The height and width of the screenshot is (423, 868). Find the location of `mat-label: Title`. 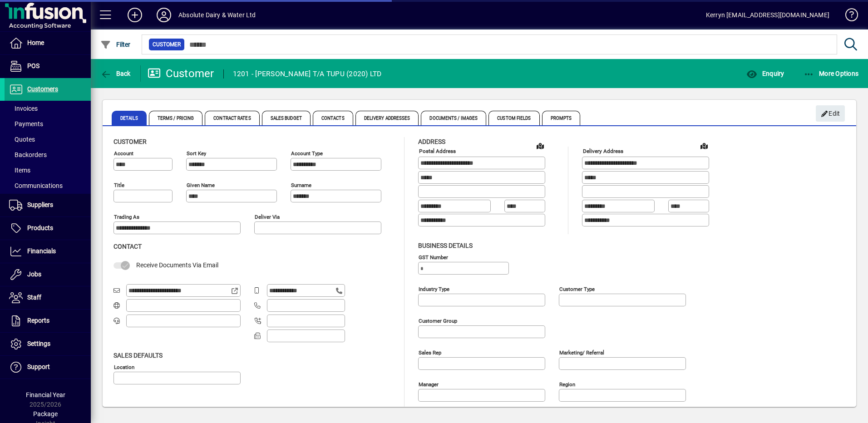

mat-label: Title is located at coordinates (119, 185).